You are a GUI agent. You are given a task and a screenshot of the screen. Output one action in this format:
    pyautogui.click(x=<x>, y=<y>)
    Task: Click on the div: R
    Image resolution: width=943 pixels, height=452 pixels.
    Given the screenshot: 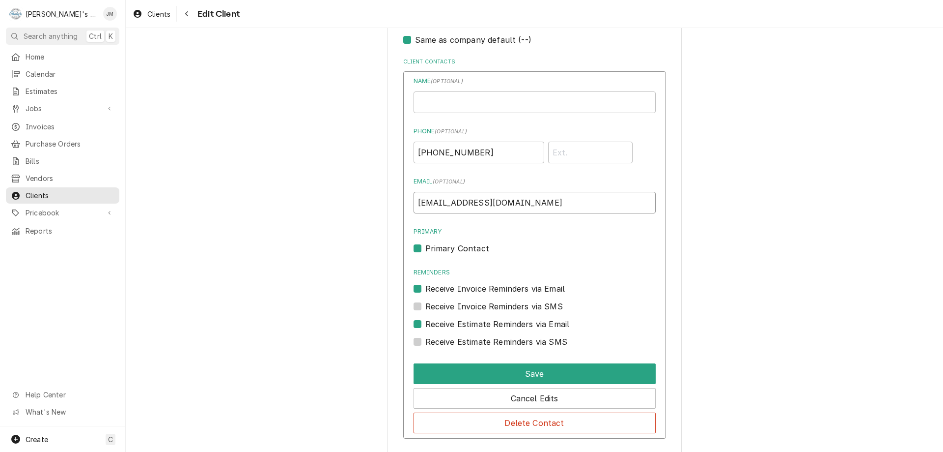 What is the action you would take?
    pyautogui.click(x=16, y=14)
    